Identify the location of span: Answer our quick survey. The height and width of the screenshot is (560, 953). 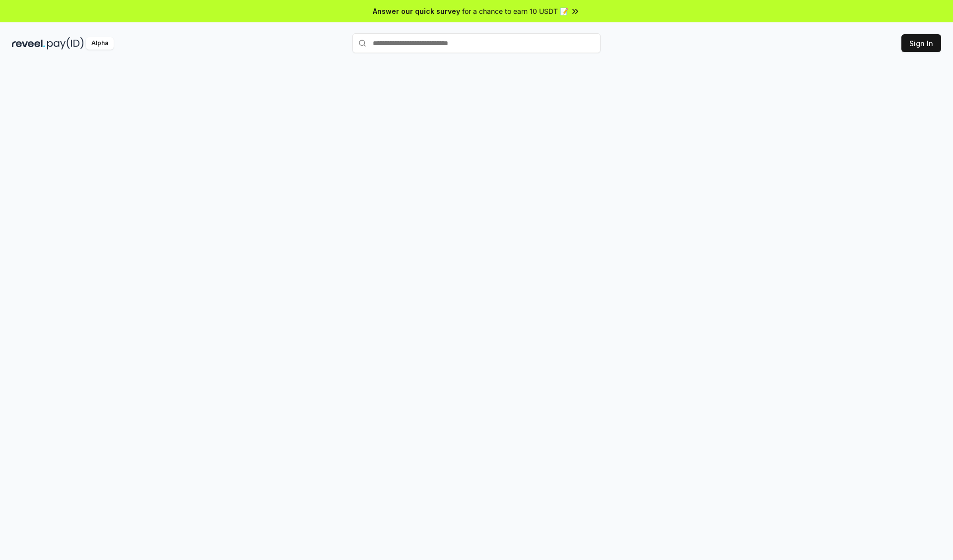
(416, 11).